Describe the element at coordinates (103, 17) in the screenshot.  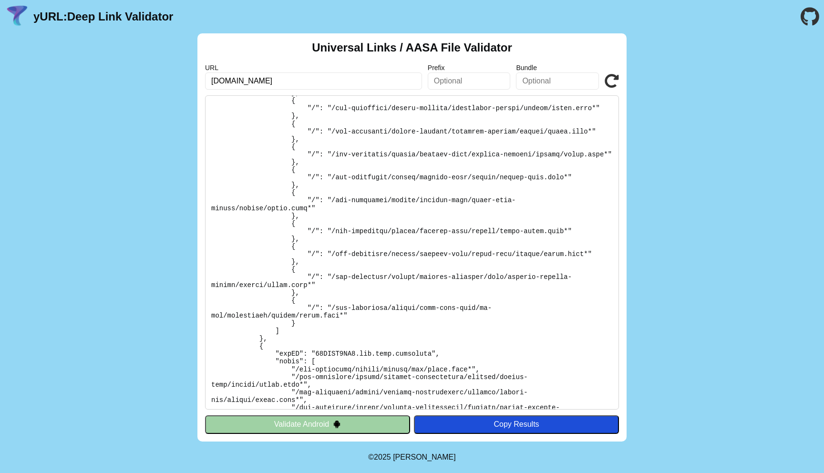
I see `a: yURL:Deep Link Validator` at that location.